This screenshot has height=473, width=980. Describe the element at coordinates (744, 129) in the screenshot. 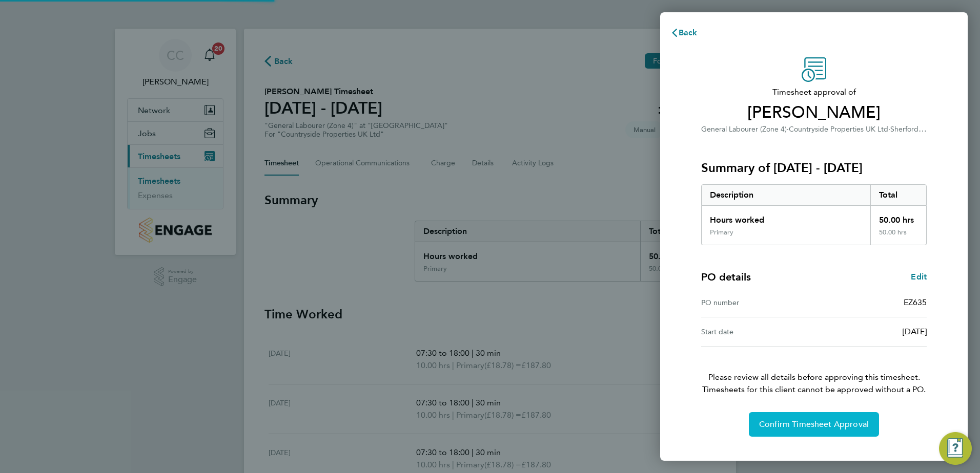

I see `span: General Labourer (Zone 4)` at that location.